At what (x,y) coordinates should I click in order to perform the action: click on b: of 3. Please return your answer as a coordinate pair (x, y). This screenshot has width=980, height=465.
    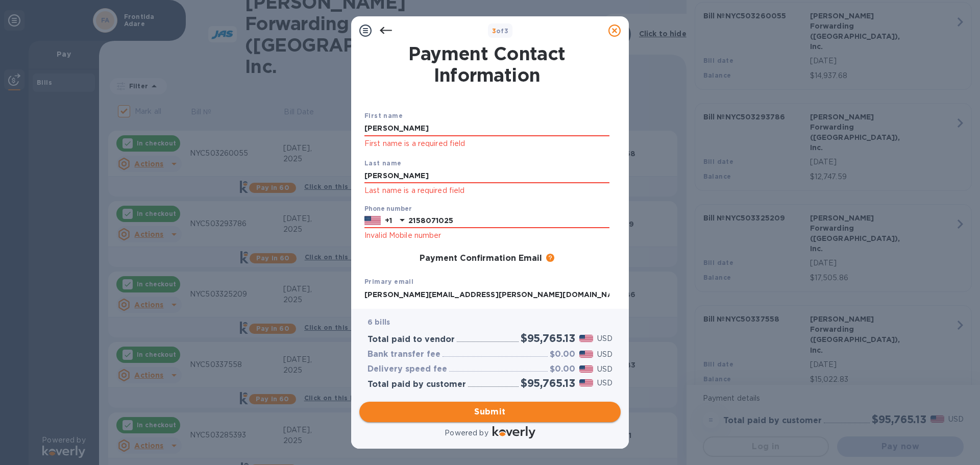
    Looking at the image, I should click on (500, 31).